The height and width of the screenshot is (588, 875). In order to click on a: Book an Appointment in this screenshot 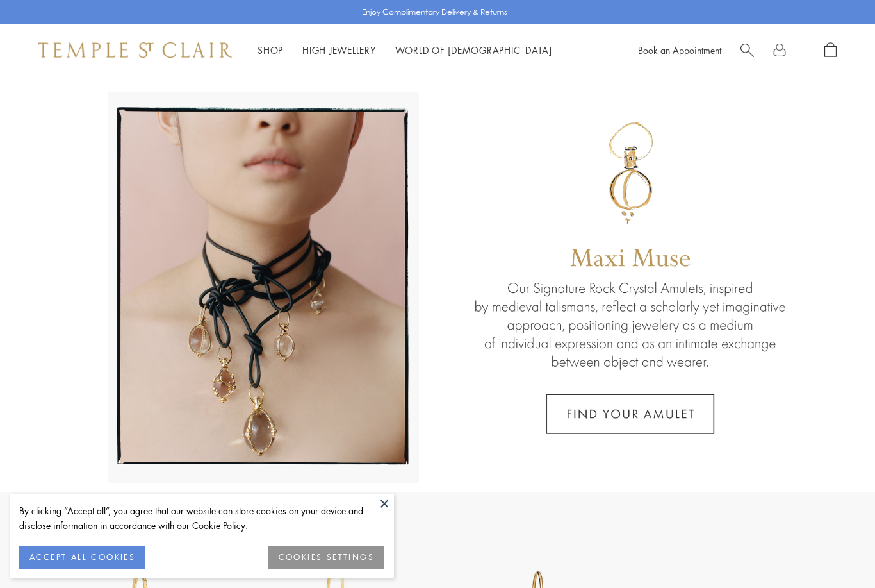, I will do `click(680, 50)`.